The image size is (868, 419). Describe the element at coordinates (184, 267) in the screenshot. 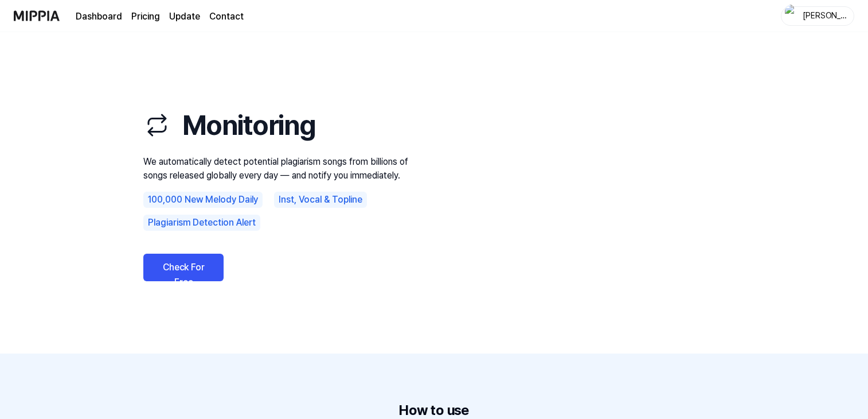

I see `a: Check For Free` at that location.